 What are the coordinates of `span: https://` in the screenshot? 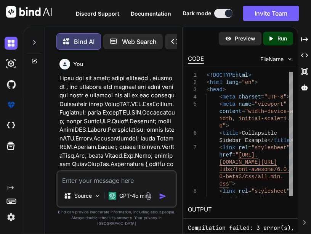 It's located at (251, 198).